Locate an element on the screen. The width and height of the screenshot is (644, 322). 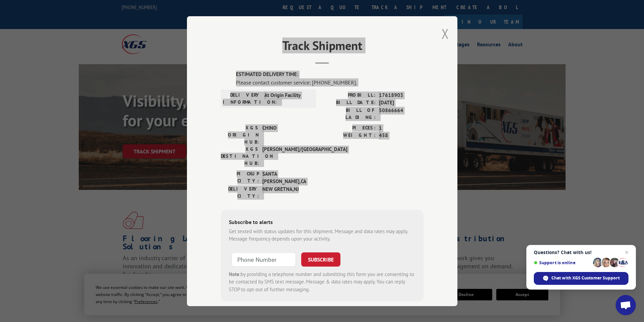
div: Subscribe to alerts is located at coordinates (322, 222).